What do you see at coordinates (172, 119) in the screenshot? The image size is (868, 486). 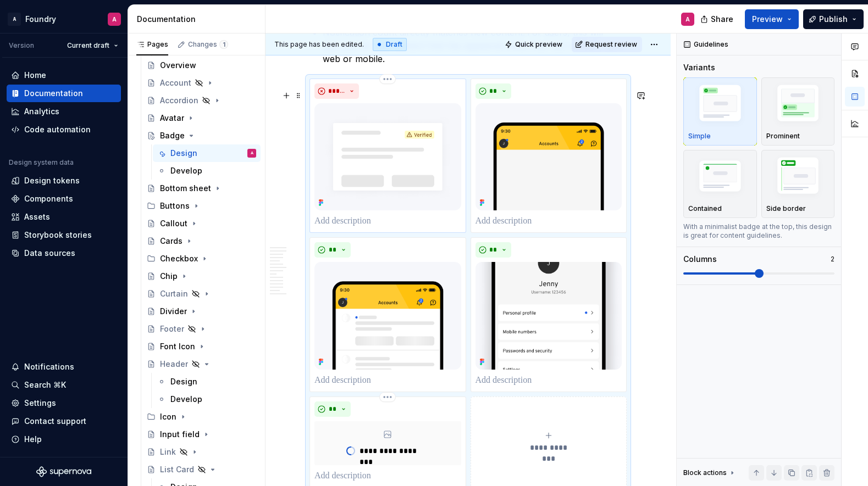 I see `div: Avatar` at bounding box center [172, 119].